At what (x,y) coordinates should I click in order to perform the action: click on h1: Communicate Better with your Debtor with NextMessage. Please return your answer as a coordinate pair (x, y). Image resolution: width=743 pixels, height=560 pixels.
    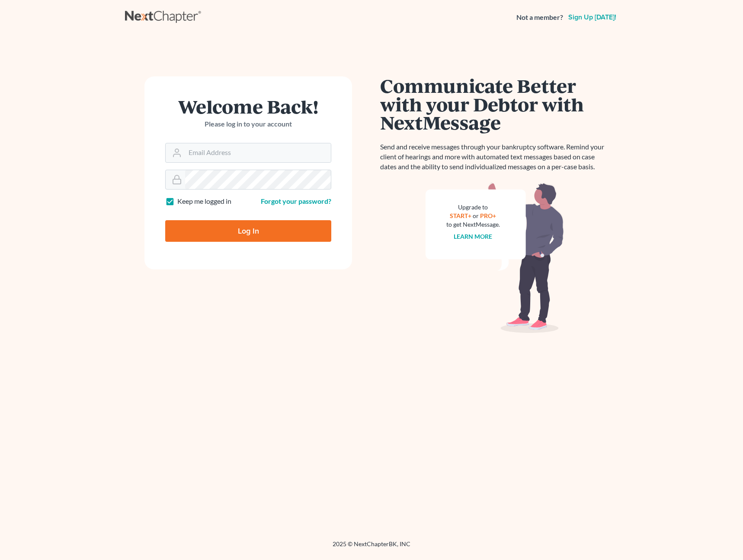
    Looking at the image, I should click on (494, 105).